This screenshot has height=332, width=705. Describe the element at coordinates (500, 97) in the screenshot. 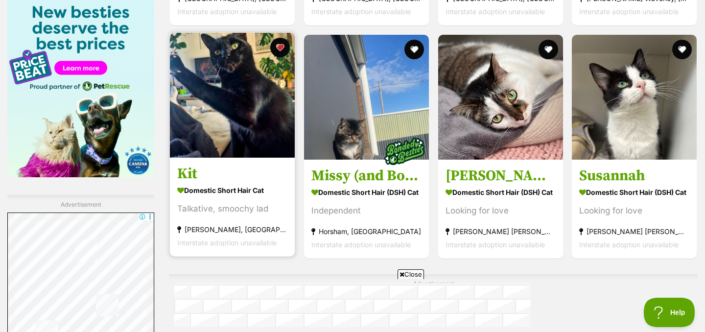

I see `img: Mallory - Domestic Short Hair (DSH) Cat` at that location.